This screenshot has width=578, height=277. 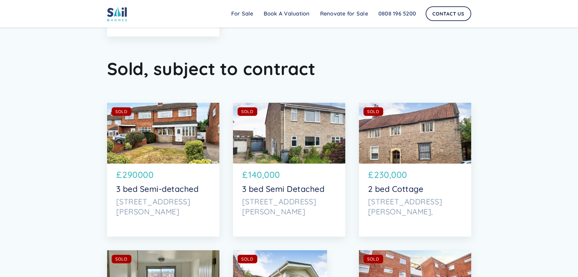 I want to click on h2: Sold, subject to contract, so click(x=289, y=68).